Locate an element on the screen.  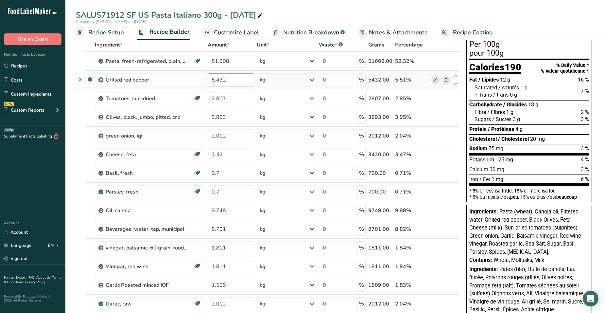
span: Percentage is located at coordinates (409, 45).